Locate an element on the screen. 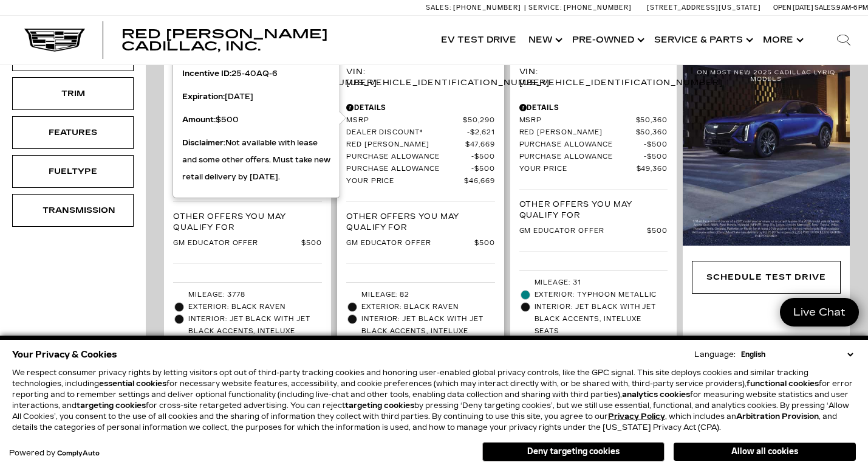 The image size is (868, 470). strong: essential cookies is located at coordinates (133, 383).